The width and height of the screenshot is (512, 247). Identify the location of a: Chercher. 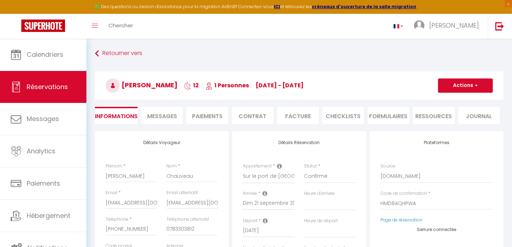
(121, 26).